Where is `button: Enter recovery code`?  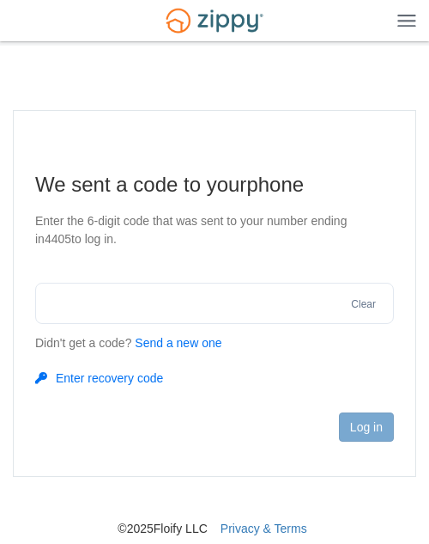 button: Enter recovery code is located at coordinates (99, 378).